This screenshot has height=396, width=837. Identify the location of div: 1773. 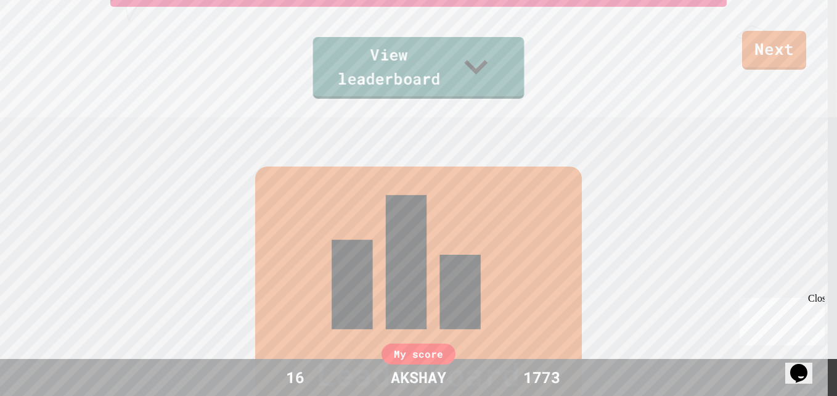
(542, 377).